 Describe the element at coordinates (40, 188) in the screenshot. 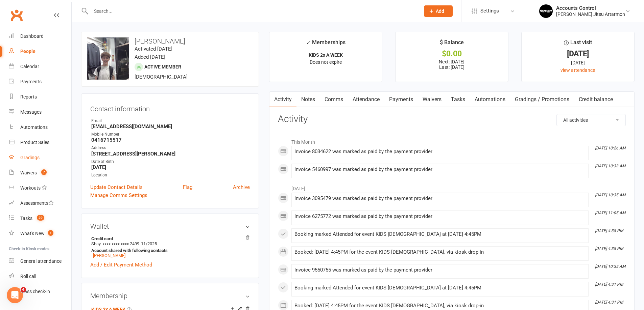

I see `a: Workouts` at that location.